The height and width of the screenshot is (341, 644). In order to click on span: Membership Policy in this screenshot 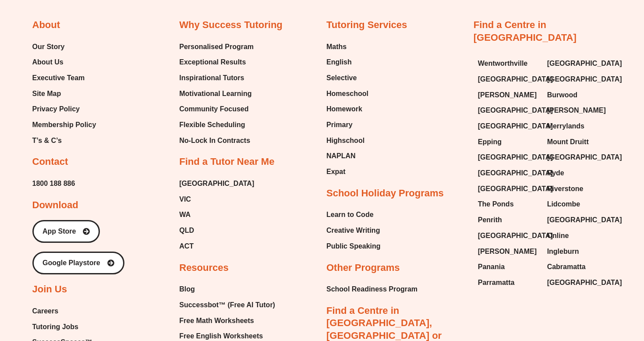, I will do `click(65, 125)`.